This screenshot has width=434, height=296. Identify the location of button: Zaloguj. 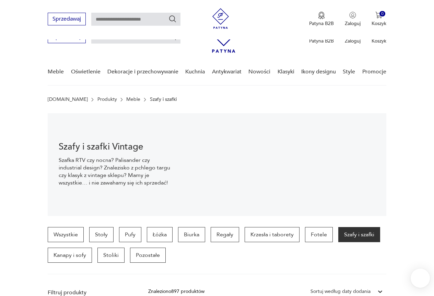
(352, 19).